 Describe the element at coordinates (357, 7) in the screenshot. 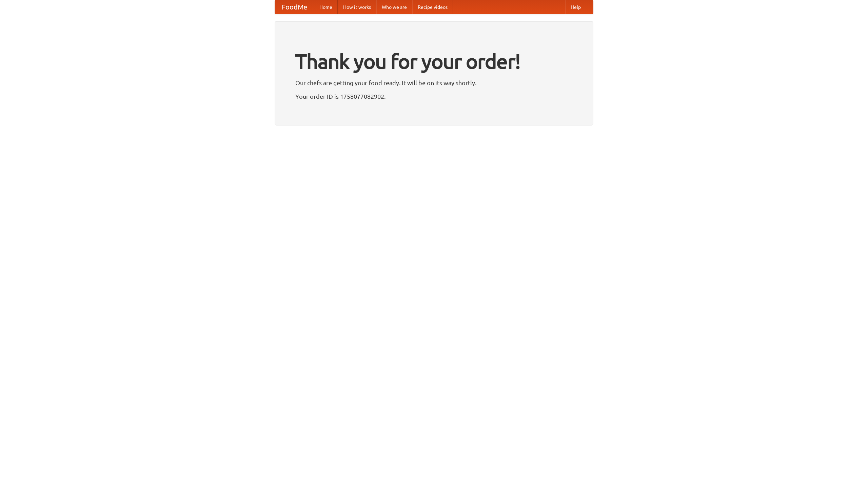

I see `a: How it works` at that location.